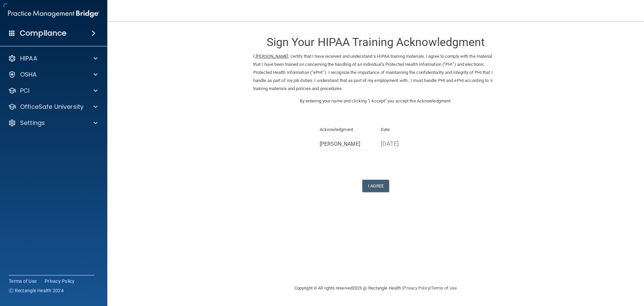  I want to click on a: Settings, so click(52, 123).